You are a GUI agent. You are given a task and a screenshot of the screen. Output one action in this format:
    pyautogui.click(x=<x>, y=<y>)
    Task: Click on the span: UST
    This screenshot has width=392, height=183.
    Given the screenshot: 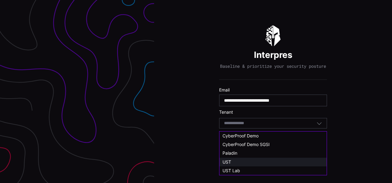 What is the action you would take?
    pyautogui.click(x=227, y=162)
    